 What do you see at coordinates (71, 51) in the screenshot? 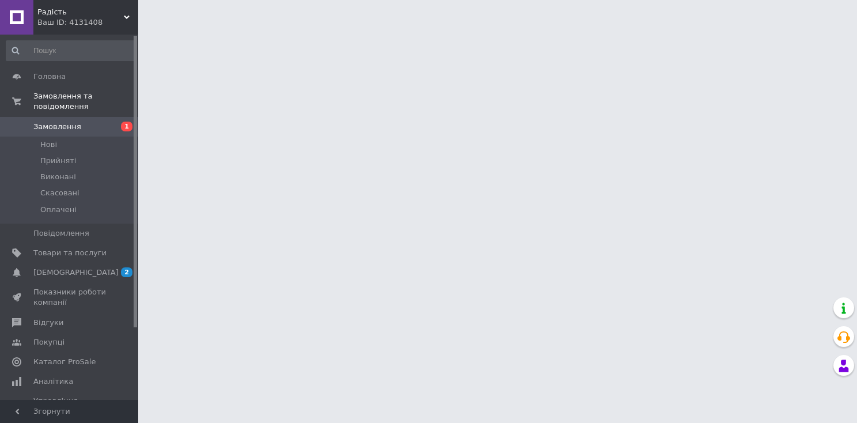
I see `input: Пошук` at bounding box center [71, 51].